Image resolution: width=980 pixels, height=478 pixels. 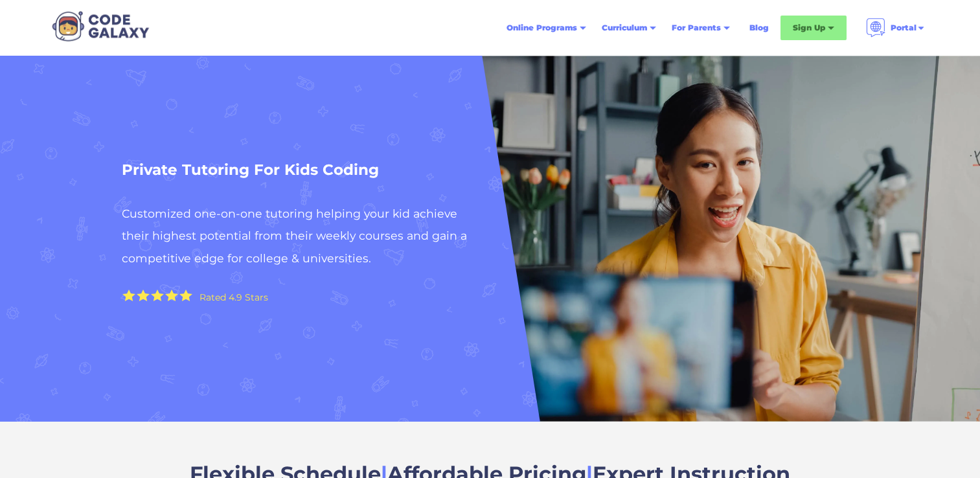 What do you see at coordinates (302, 170) in the screenshot?
I see `h1: Private Tutoring For Kids Coding` at bounding box center [302, 170].